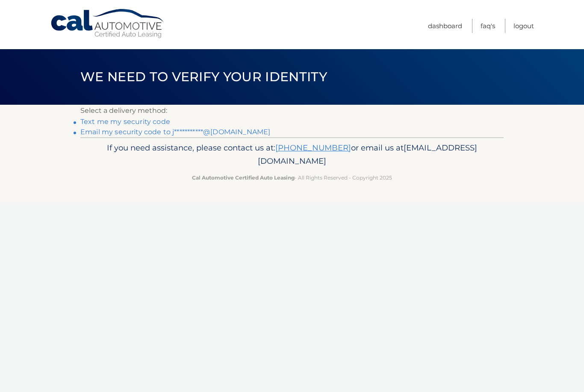  Describe the element at coordinates (292, 111) in the screenshot. I see `p: Select a delivery method:` at that location.